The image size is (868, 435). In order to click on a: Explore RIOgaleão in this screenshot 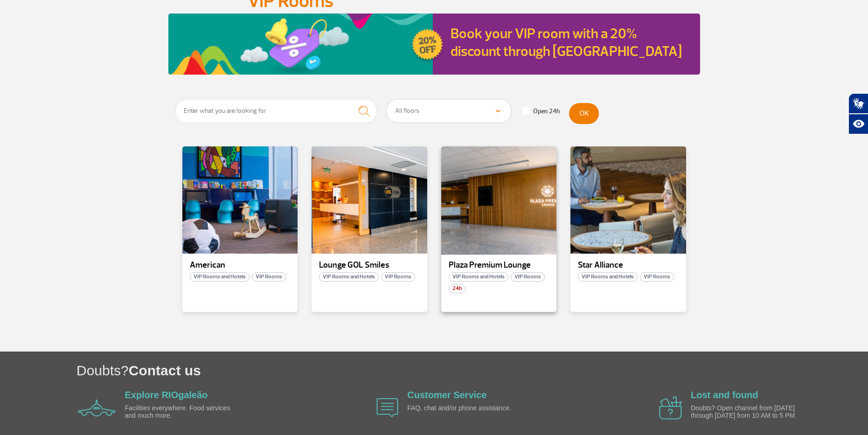, I will do `click(166, 395)`.